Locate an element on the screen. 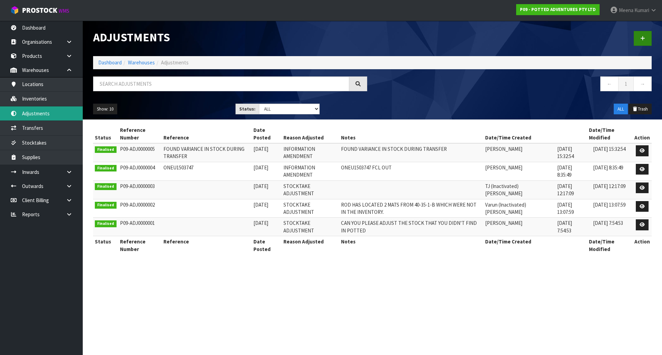 The image size is (662, 355). td: ONEU1503747 is located at coordinates (206, 171).